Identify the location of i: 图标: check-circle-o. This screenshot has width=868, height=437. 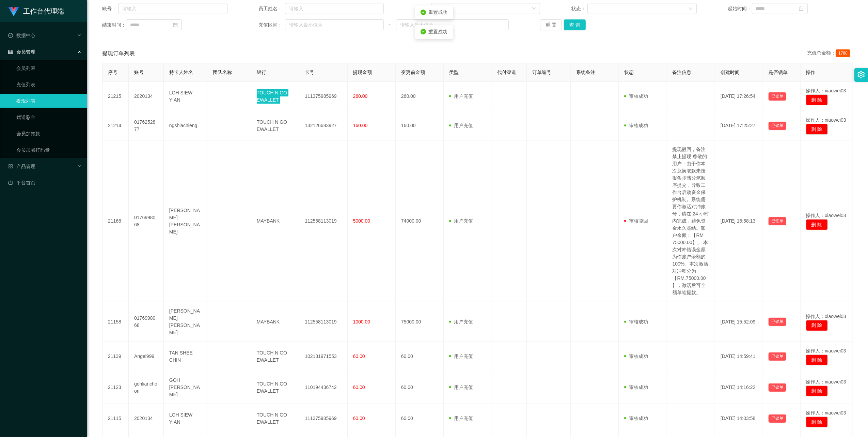
(10, 36).